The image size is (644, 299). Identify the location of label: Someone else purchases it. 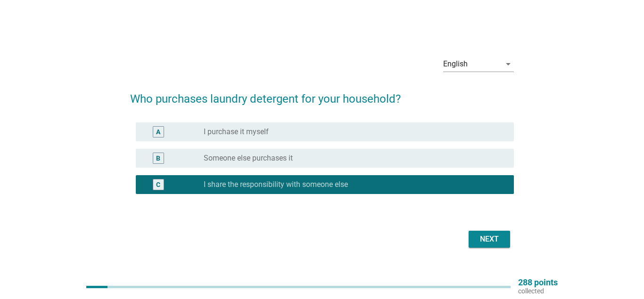
(248, 158).